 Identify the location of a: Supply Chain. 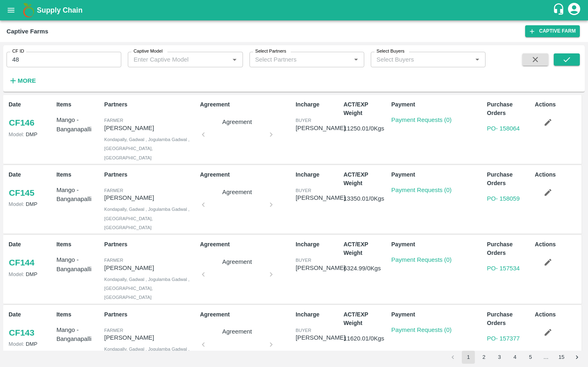
(294, 10).